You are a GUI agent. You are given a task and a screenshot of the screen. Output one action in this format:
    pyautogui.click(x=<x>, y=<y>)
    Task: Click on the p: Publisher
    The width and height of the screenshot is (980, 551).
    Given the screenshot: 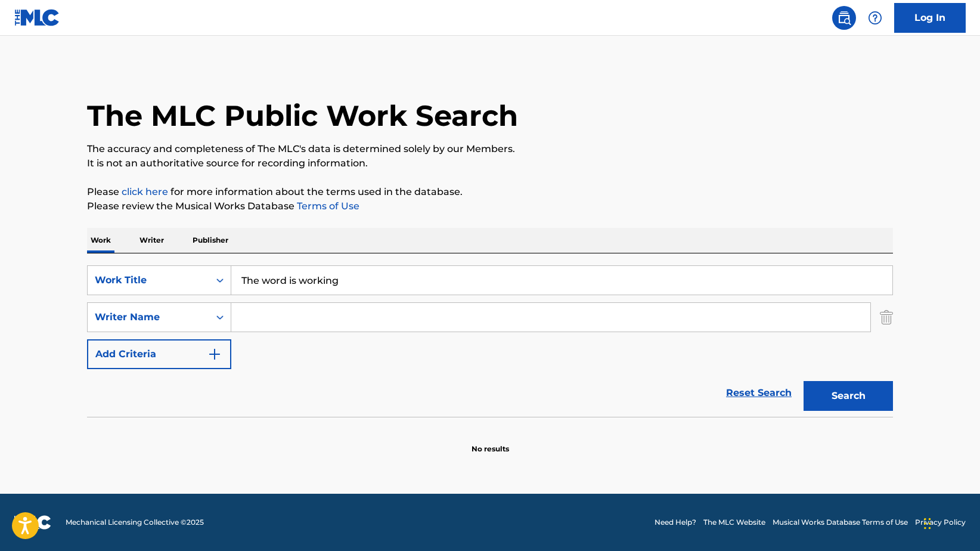 What is the action you would take?
    pyautogui.click(x=211, y=240)
    